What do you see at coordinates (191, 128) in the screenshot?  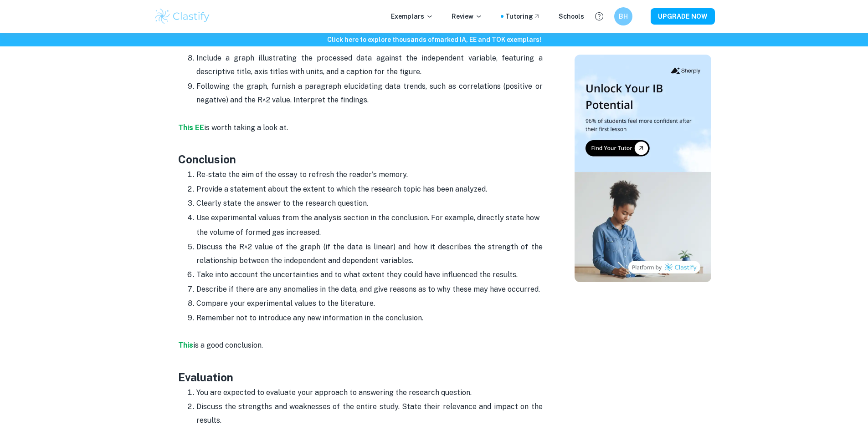 I see `strong: This EE` at bounding box center [191, 128].